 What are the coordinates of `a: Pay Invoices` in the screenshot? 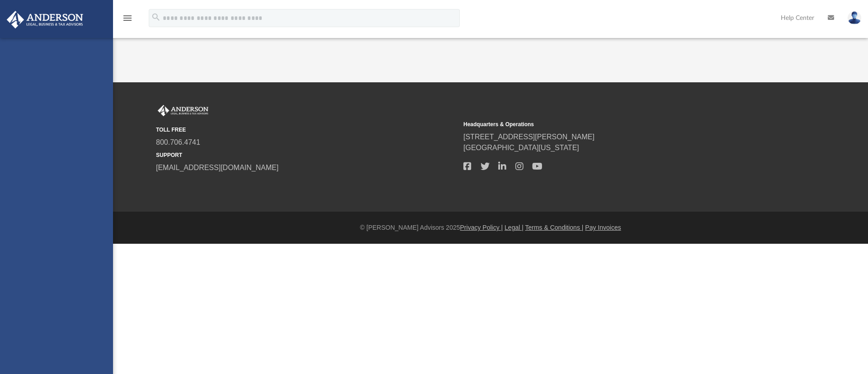 It's located at (603, 227).